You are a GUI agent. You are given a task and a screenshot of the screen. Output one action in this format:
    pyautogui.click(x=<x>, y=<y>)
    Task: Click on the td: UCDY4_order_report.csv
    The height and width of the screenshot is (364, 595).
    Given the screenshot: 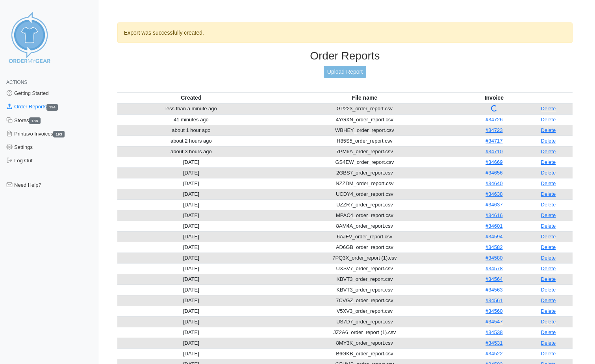 What is the action you would take?
    pyautogui.click(x=365, y=194)
    